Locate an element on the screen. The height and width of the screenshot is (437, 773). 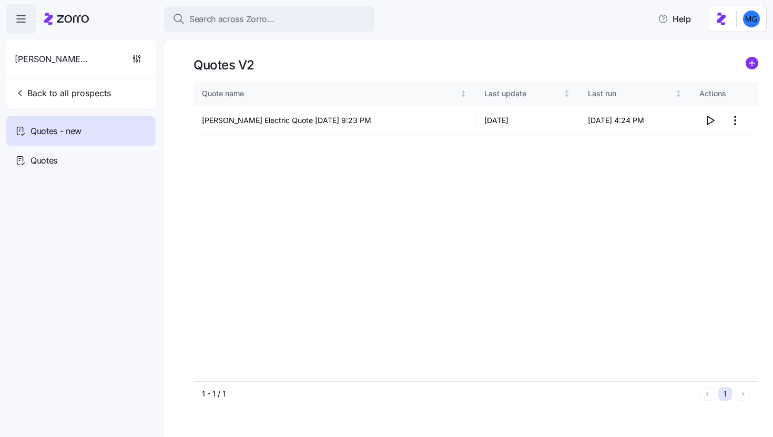
button: Search across Zorro... is located at coordinates (269, 19).